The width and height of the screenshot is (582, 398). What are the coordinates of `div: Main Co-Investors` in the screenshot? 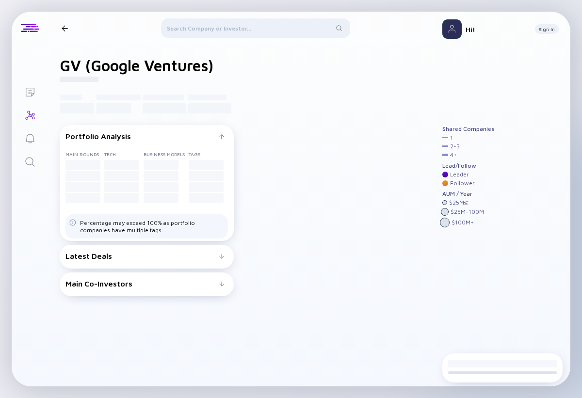 It's located at (142, 284).